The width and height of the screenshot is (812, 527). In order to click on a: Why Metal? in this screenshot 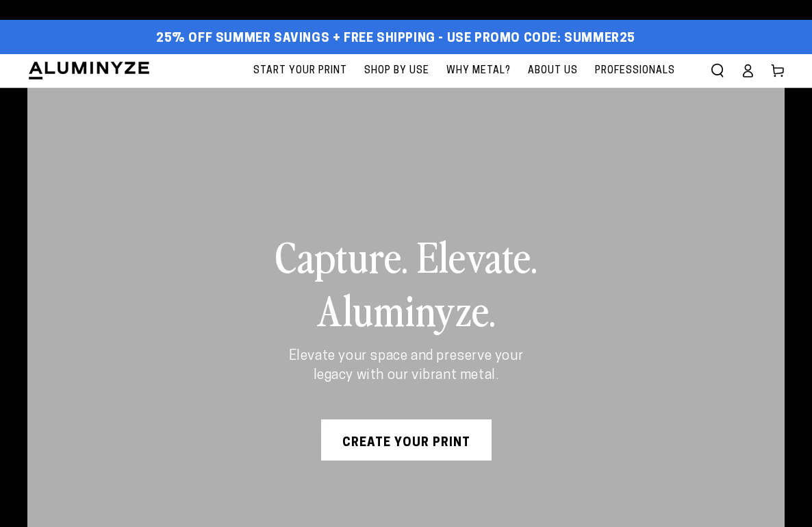, I will do `click(478, 71)`.